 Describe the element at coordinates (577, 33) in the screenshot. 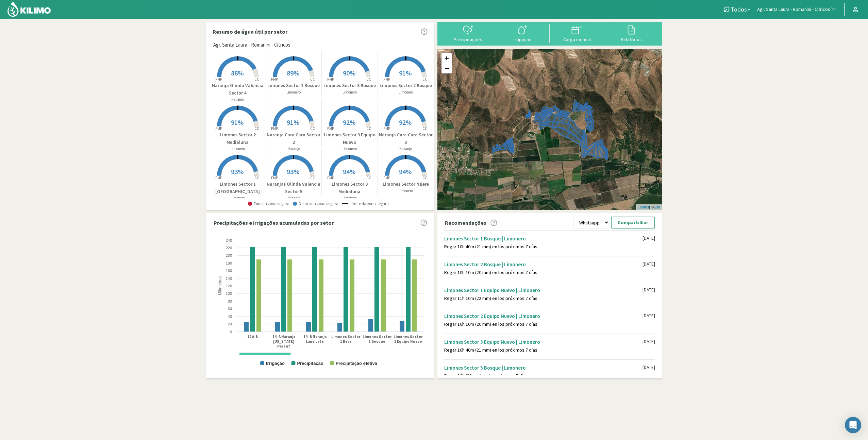

I see `button: Carga mensal` at that location.